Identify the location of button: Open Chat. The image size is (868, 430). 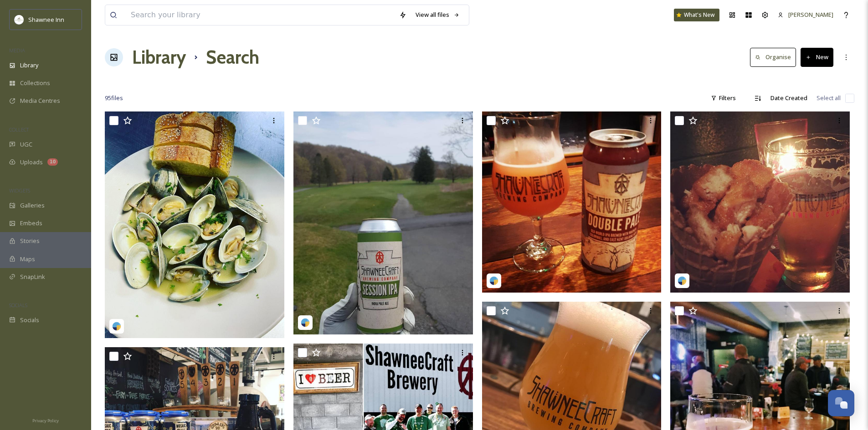
(840, 403).